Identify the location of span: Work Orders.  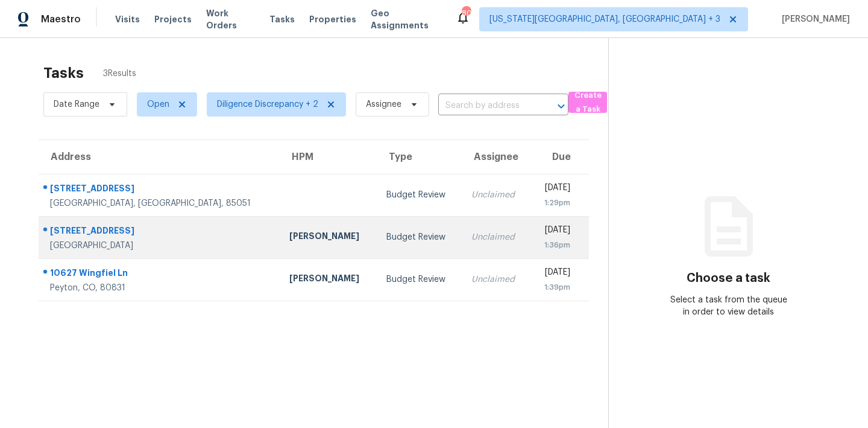
(231, 19).